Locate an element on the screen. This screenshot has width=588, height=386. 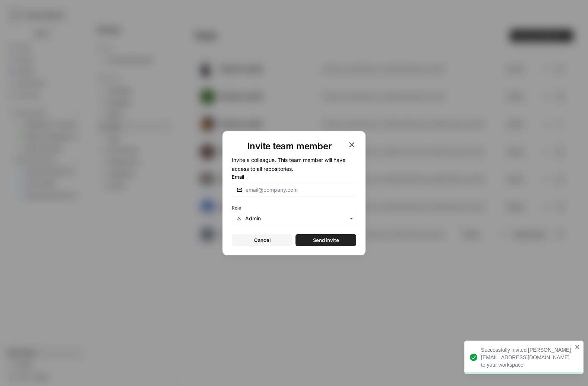
span: Role is located at coordinates (236, 208).